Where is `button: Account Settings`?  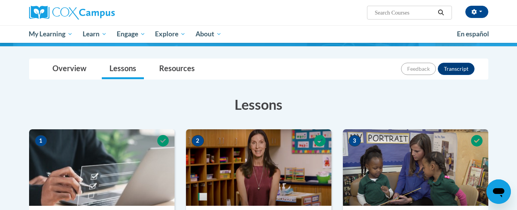
button: Account Settings is located at coordinates (477, 12).